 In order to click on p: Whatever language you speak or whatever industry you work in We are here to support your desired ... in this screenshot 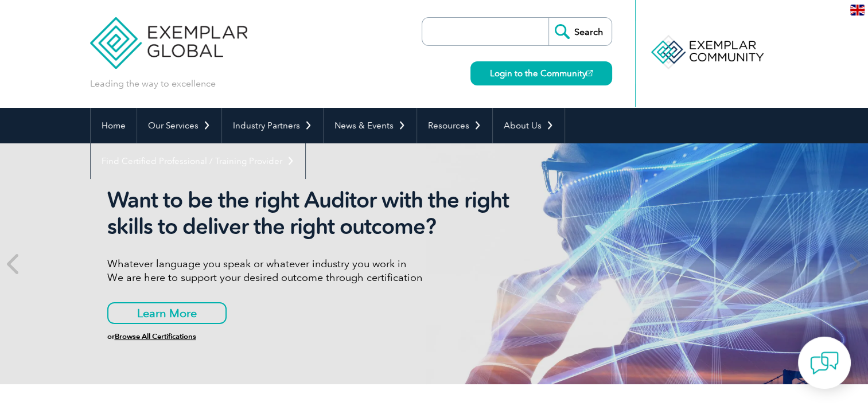, I will do `click(322, 270)`.